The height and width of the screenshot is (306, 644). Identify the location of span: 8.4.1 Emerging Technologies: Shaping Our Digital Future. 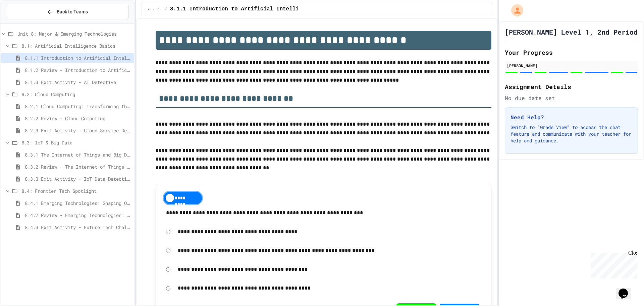
(78, 203).